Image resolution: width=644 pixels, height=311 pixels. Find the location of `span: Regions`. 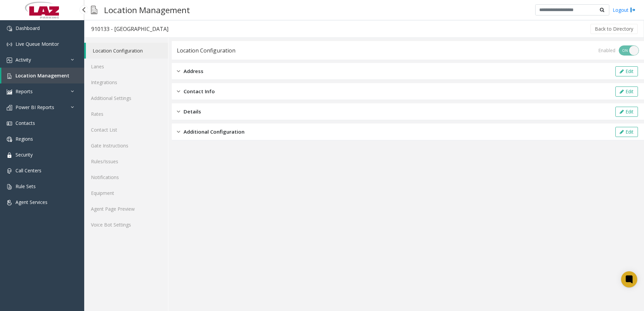

span: Regions is located at coordinates (24, 139).